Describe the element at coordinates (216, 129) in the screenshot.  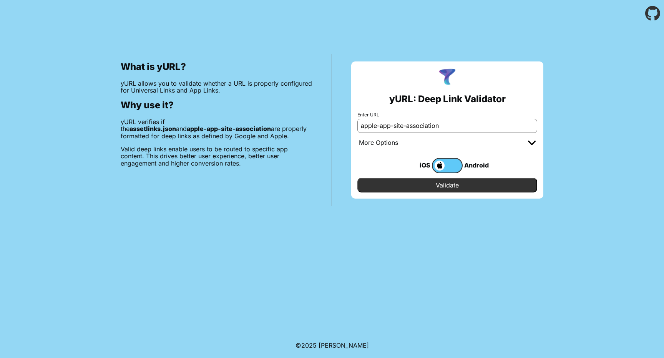
I see `p: yURL verifies if the and are properly formatted for deep links as defined by Google and Apple.` at that location.